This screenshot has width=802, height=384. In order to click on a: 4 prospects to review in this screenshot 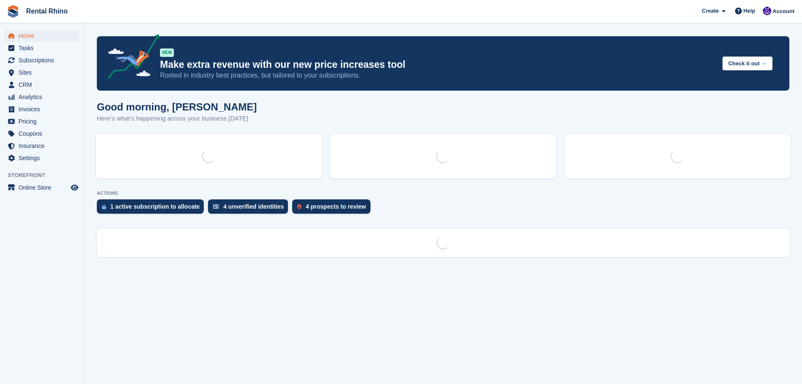, I will do `click(333, 208)`.